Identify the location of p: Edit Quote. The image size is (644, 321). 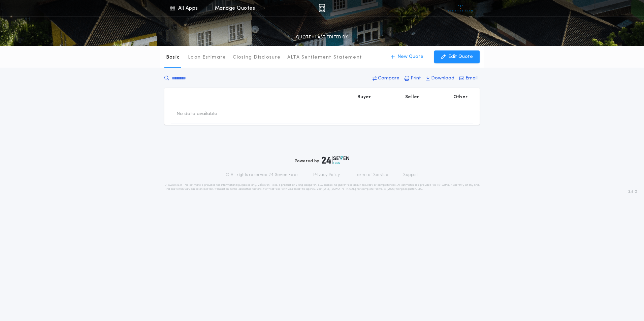
(460, 57).